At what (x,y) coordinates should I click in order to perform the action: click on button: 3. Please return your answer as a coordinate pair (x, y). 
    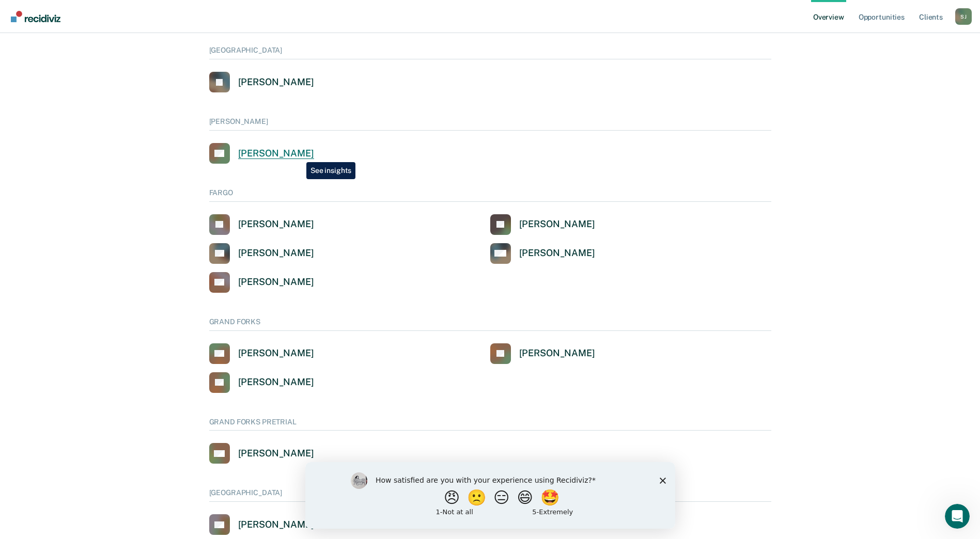
    Looking at the image, I should click on (197, 36).